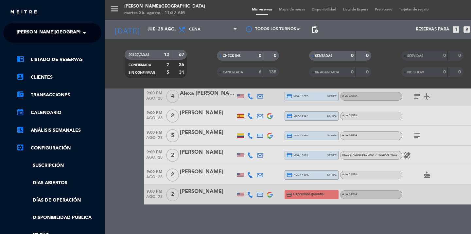 Image resolution: width=471 pixels, height=234 pixels. What do you see at coordinates (59, 200) in the screenshot?
I see `a: Días de Operación` at bounding box center [59, 200].